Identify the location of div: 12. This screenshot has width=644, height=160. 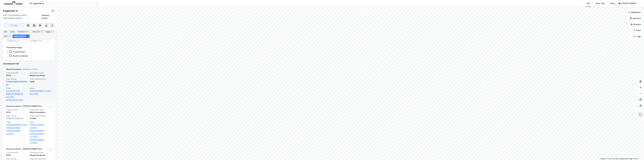
(28, 32).